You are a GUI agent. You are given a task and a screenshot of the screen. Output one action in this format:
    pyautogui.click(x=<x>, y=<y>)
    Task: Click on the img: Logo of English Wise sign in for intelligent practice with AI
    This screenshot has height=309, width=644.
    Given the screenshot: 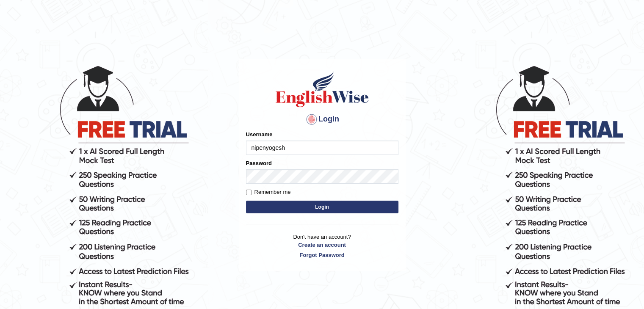 What is the action you would take?
    pyautogui.click(x=322, y=89)
    